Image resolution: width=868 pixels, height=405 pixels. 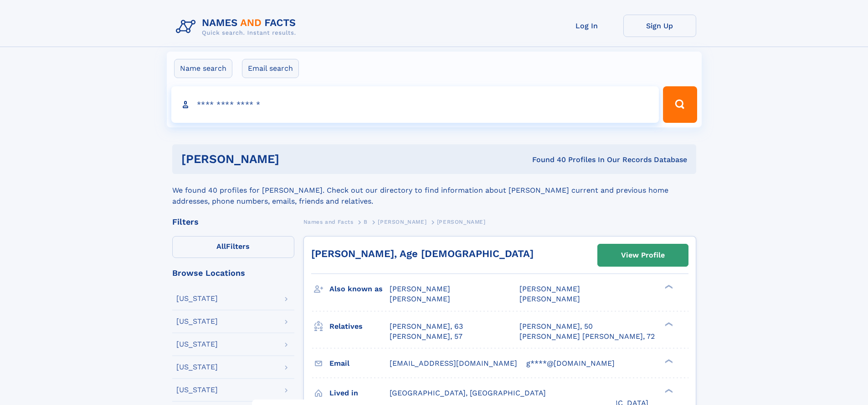 I want to click on a: View Profile, so click(x=643, y=255).